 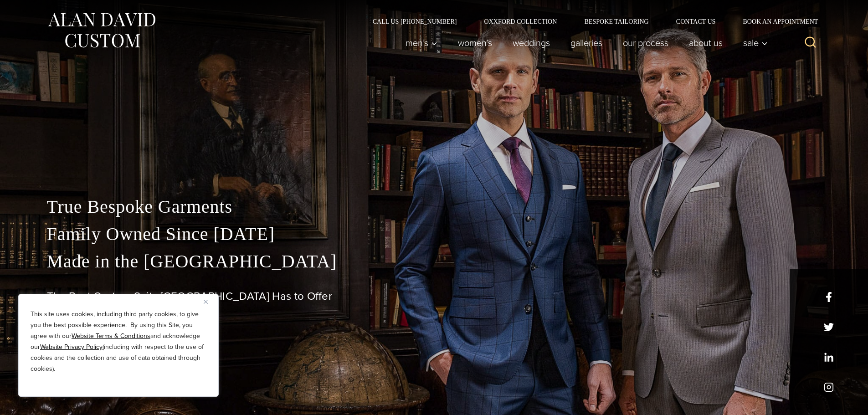 What do you see at coordinates (205, 301) in the screenshot?
I see `img: Close` at bounding box center [205, 301].